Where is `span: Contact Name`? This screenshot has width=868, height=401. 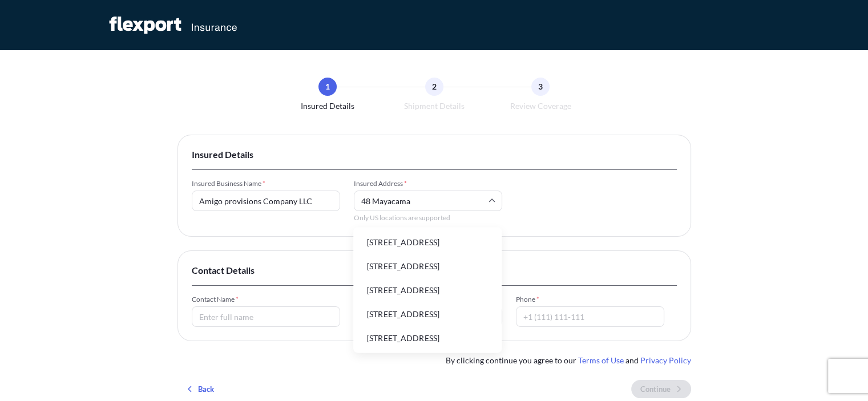
span: Contact Name is located at coordinates (266, 299).